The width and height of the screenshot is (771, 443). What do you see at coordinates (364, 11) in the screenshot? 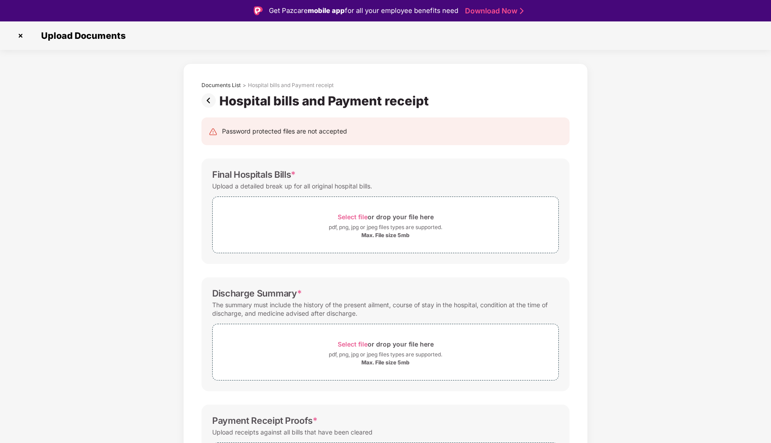
I see `div: Get Pazcare for all your employee benefits need` at bounding box center [364, 11].